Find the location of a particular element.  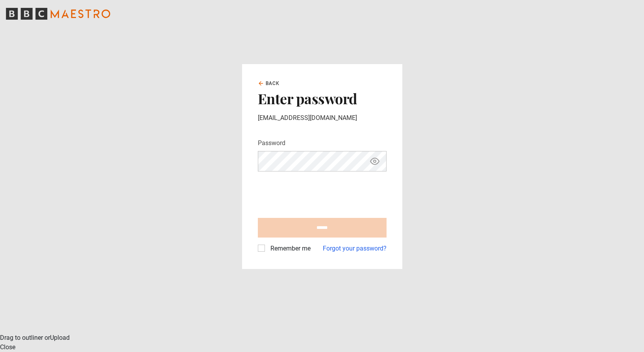

svg: BBC Maestro is located at coordinates (58, 14).